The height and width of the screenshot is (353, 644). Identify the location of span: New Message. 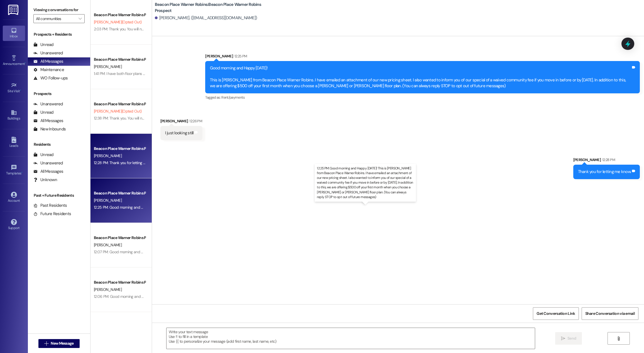
(62, 344).